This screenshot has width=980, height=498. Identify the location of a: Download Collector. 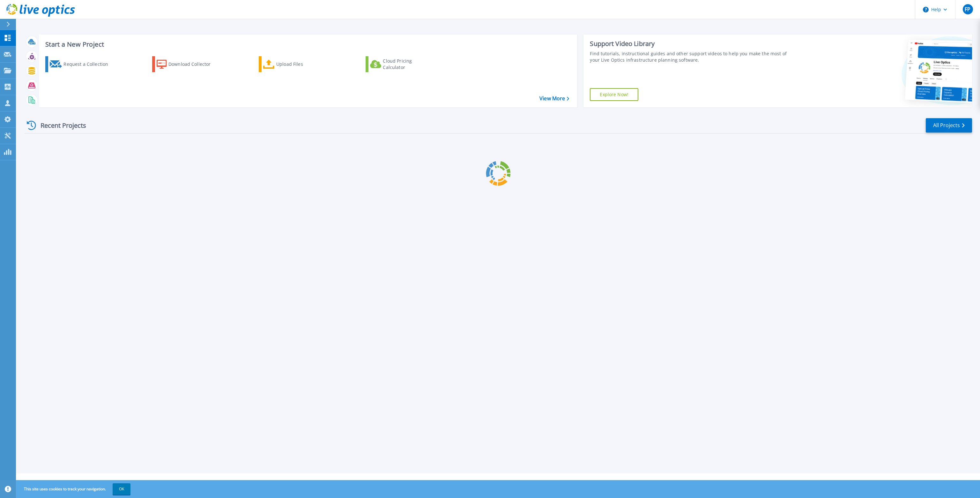
(188, 64).